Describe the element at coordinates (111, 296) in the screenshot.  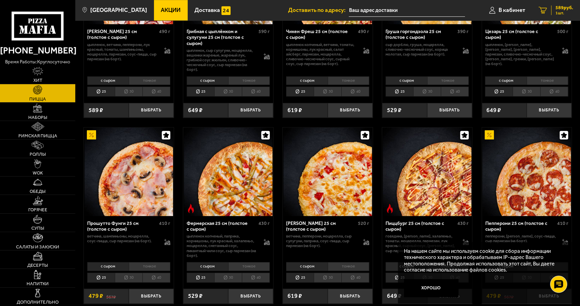
I see `s: 567 ₽` at that location.